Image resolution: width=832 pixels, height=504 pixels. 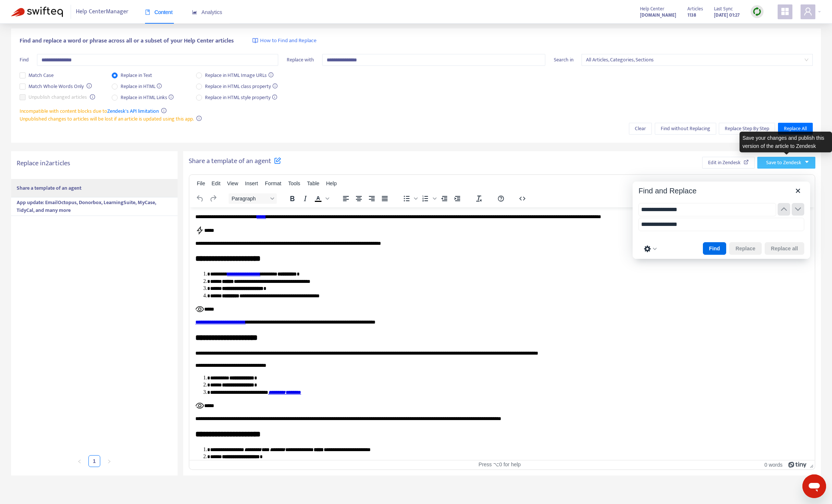 I want to click on span: Replace in HTML, so click(x=141, y=86).